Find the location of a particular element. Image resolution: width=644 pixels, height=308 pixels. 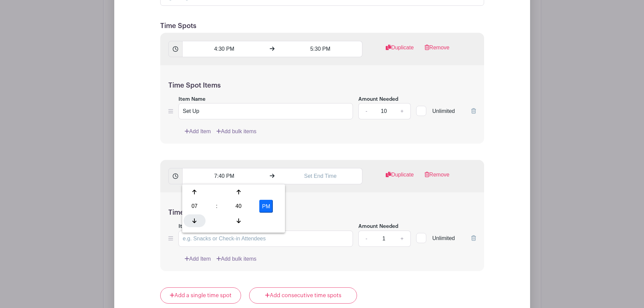

a: Add consecutive time spots is located at coordinates (303, 295).